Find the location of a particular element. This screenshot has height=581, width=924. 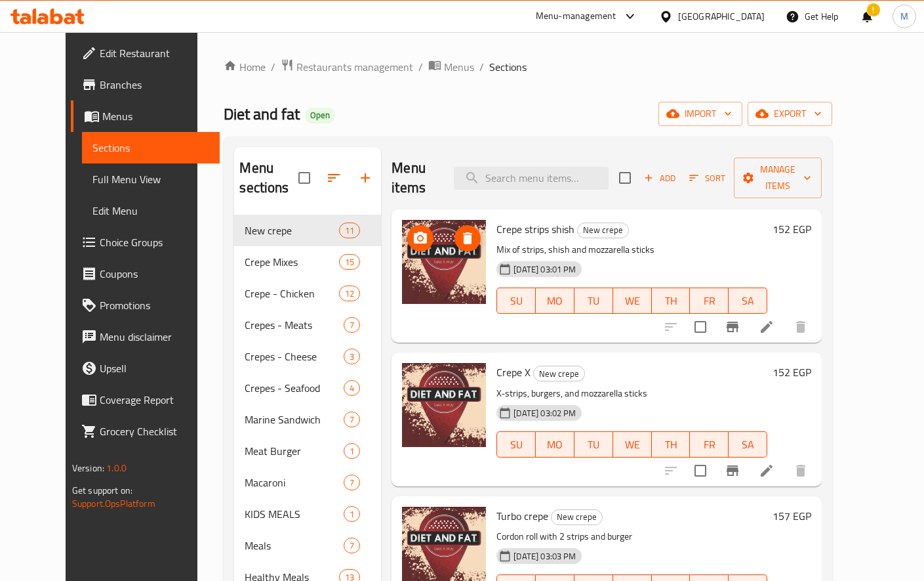

span: Choice Groups is located at coordinates (154, 242).